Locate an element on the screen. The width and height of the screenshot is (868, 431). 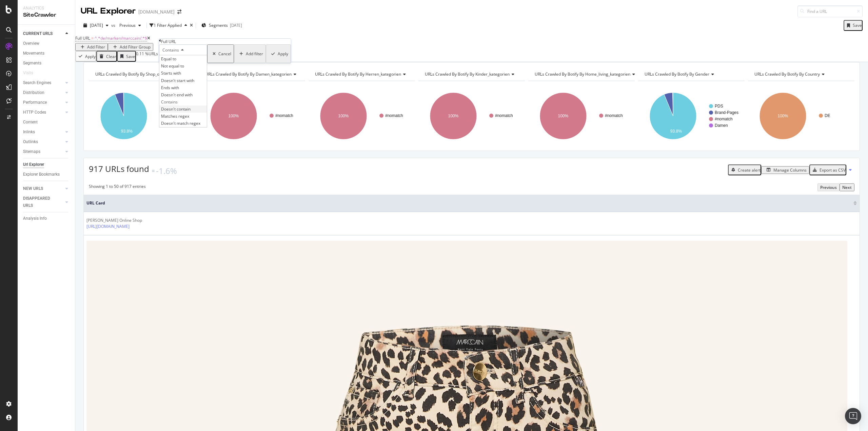
a: Url Explorer is located at coordinates (47, 164).